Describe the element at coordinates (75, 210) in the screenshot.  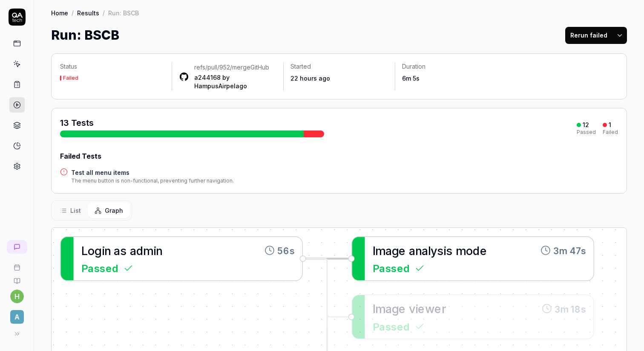
I see `span: List` at that location.